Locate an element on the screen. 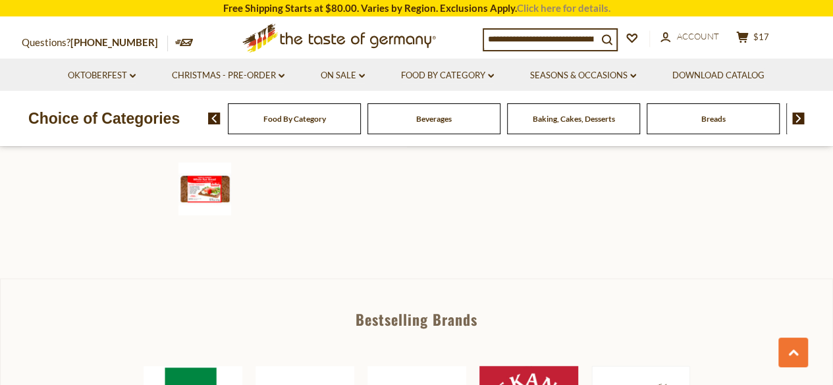 This screenshot has width=833, height=385. span: Account is located at coordinates (698, 36).